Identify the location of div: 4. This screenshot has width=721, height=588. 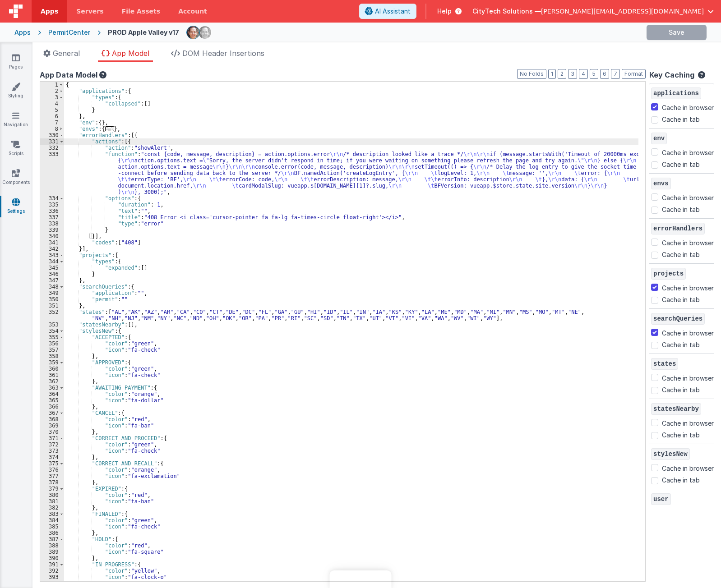
(52, 104).